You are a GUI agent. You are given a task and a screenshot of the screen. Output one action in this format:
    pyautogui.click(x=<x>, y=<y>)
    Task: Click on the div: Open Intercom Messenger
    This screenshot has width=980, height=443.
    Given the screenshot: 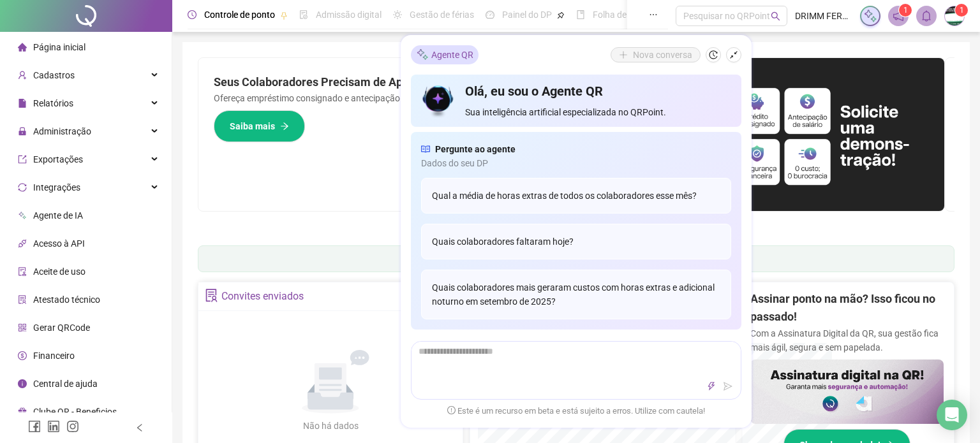 What is the action you would take?
    pyautogui.click(x=952, y=415)
    